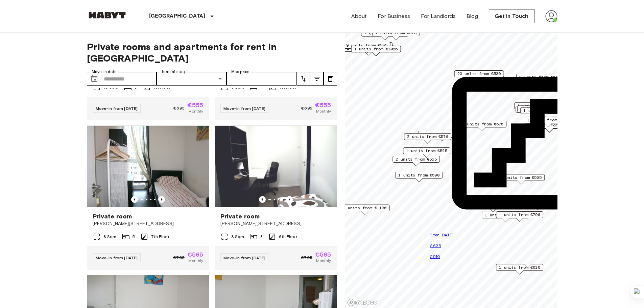 Image resolution: width=644 pixels, height=308 pixels. Describe the element at coordinates (365, 208) in the screenshot. I see `span: 1 units from €1130` at that location.